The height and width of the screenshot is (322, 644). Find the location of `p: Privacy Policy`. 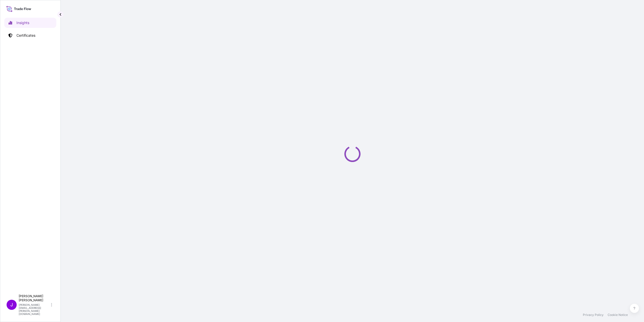

p: Privacy Policy is located at coordinates (593, 315).